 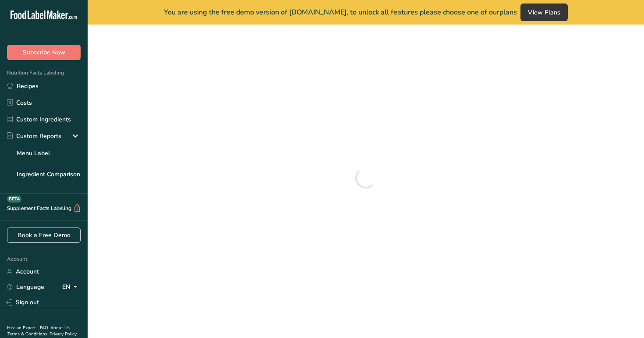 What do you see at coordinates (34, 136) in the screenshot?
I see `div: Custom Reports` at bounding box center [34, 136].